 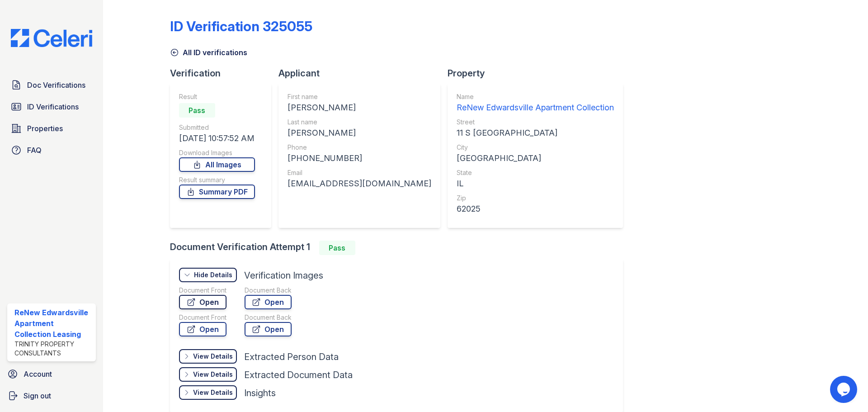 I want to click on div: Applicant, so click(x=363, y=73).